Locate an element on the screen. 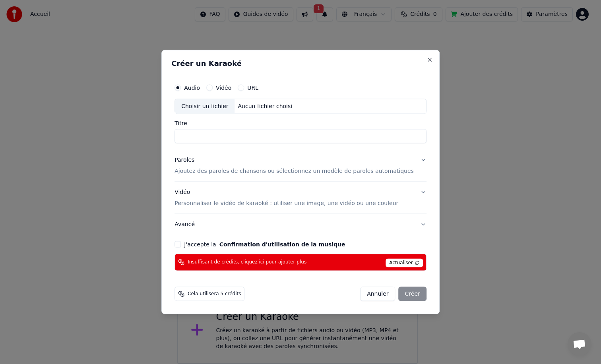 The width and height of the screenshot is (601, 364). label: Vidéo is located at coordinates (224, 88).